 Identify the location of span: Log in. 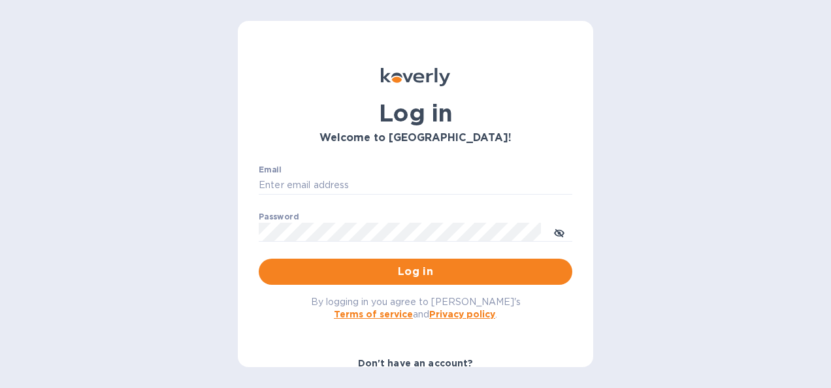
(415, 272).